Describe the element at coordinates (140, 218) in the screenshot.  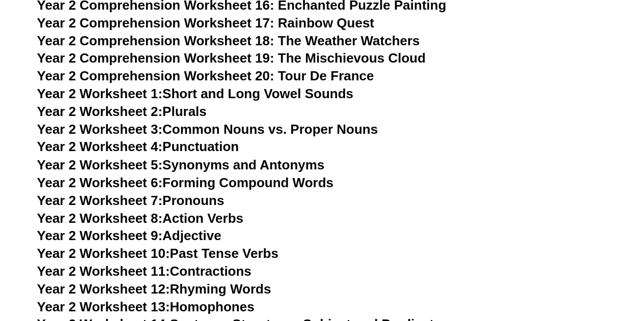
I see `a: Year 2 Worksheet 8:Action Verbs` at that location.